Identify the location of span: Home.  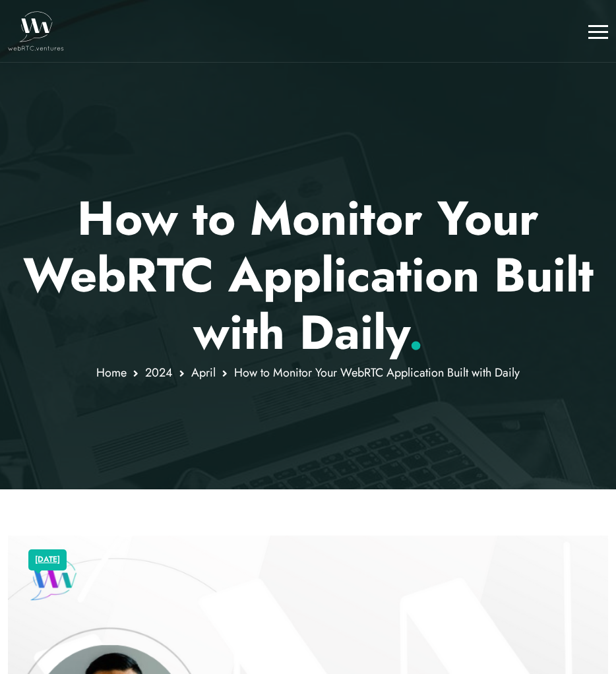
(112, 373).